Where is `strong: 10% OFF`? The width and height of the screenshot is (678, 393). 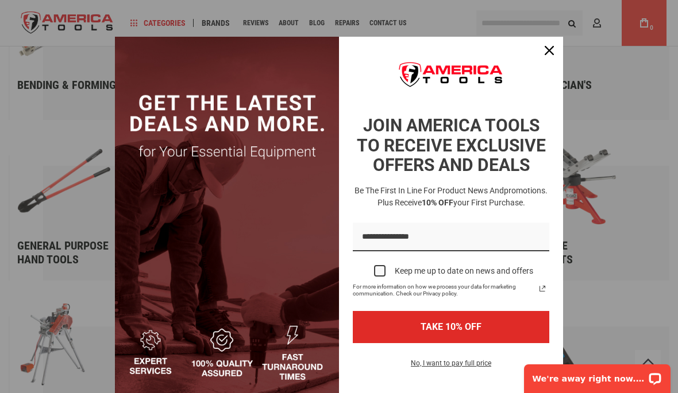 strong: 10% OFF is located at coordinates (437, 203).